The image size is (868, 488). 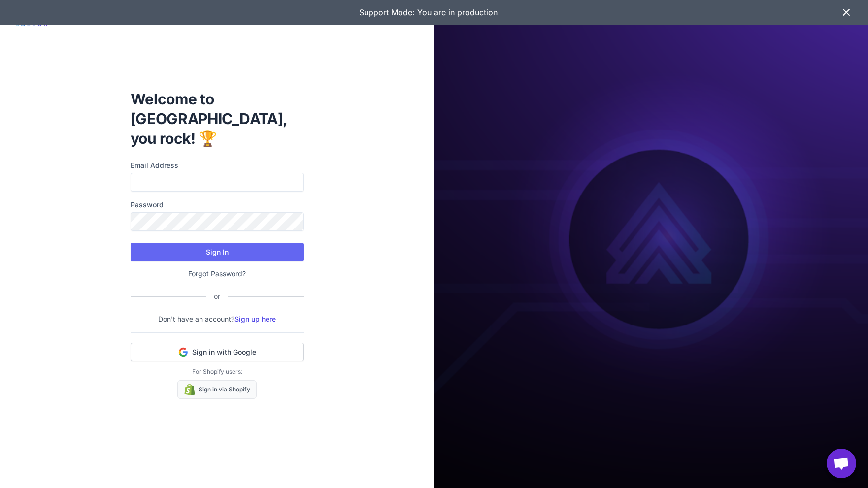 What do you see at coordinates (224, 352) in the screenshot?
I see `span: Sign in with Google` at bounding box center [224, 352].